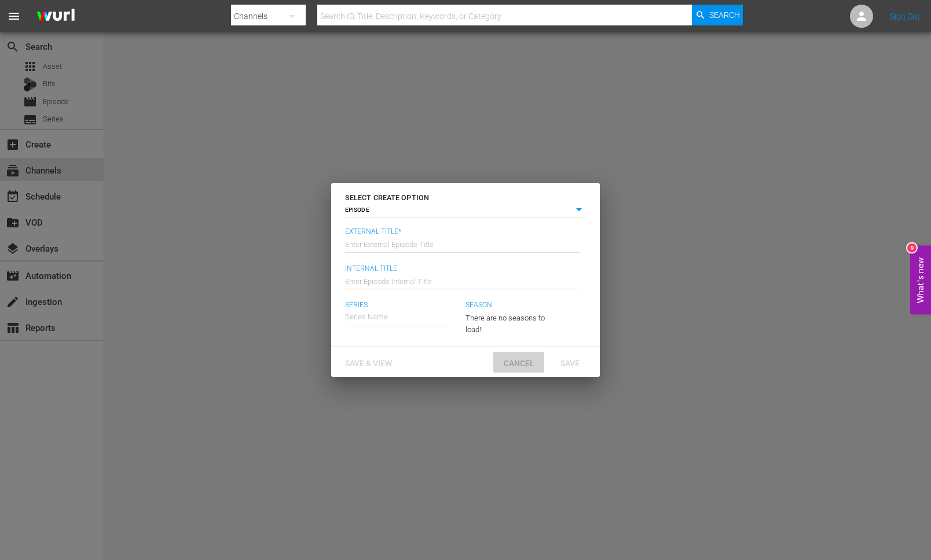  What do you see at coordinates (519, 364) in the screenshot?
I see `span: Cancel` at bounding box center [519, 364].